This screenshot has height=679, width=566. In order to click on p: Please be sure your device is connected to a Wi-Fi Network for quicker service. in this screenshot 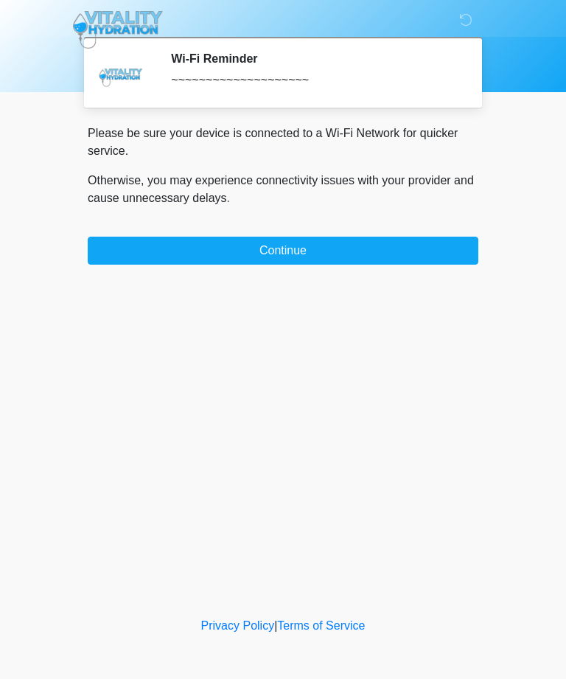, I will do `click(283, 142)`.